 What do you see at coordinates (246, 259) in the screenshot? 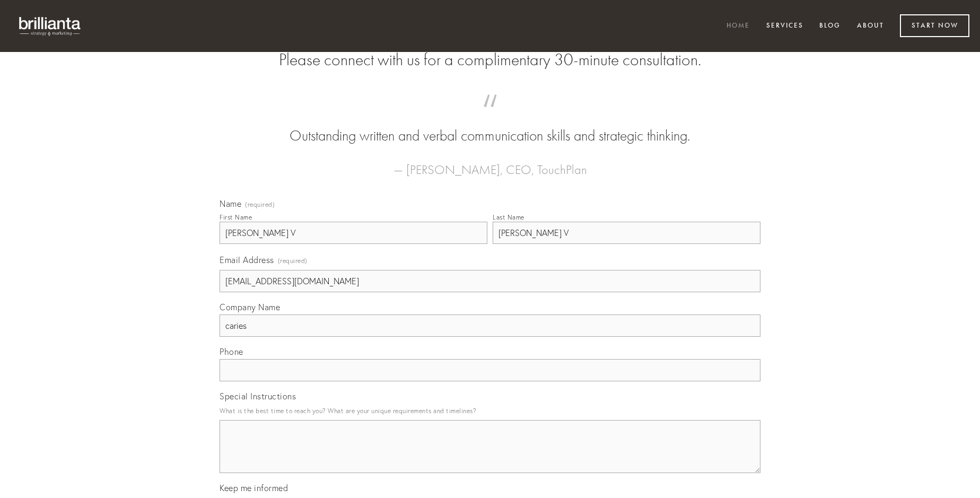
I see `span: Email Address` at bounding box center [246, 259].